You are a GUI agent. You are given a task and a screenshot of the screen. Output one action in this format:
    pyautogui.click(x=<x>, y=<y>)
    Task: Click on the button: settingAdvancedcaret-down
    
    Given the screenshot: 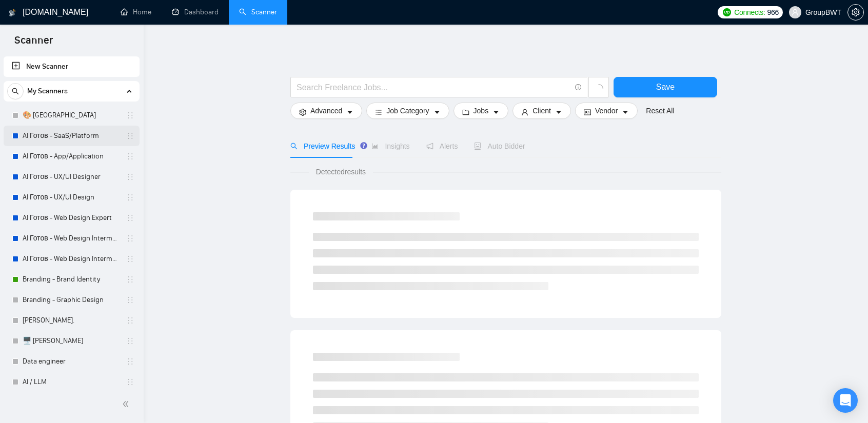 What is the action you would take?
    pyautogui.click(x=326, y=111)
    